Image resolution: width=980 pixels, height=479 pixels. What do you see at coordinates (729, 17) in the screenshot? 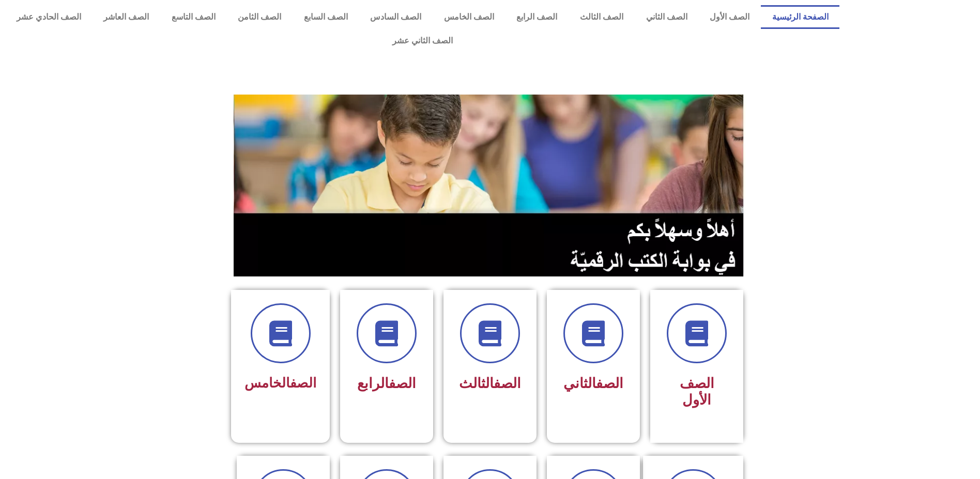
I see `a: الصف الأول` at bounding box center [729, 17].